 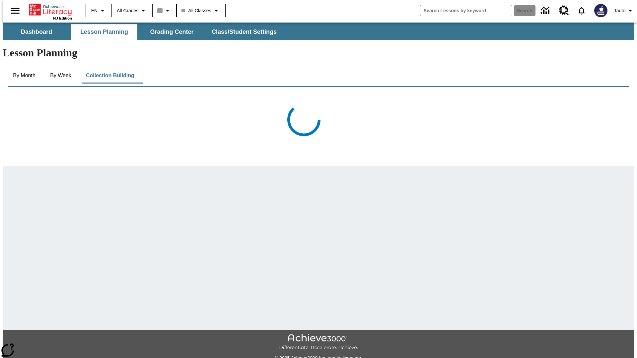 What do you see at coordinates (37, 32) in the screenshot?
I see `span: Dashboard` at bounding box center [37, 32].